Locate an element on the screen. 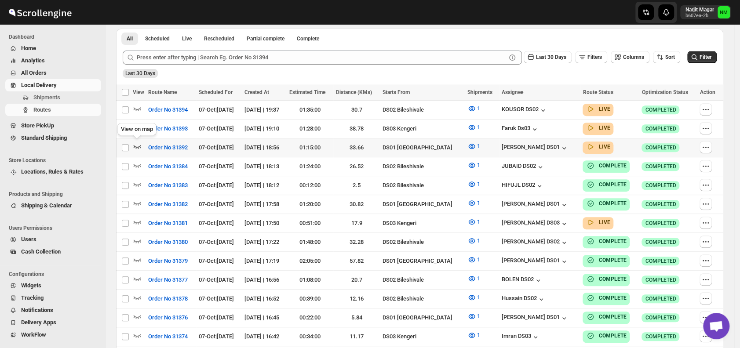 The height and width of the screenshot is (348, 740). span: Route Name is located at coordinates (162, 92).